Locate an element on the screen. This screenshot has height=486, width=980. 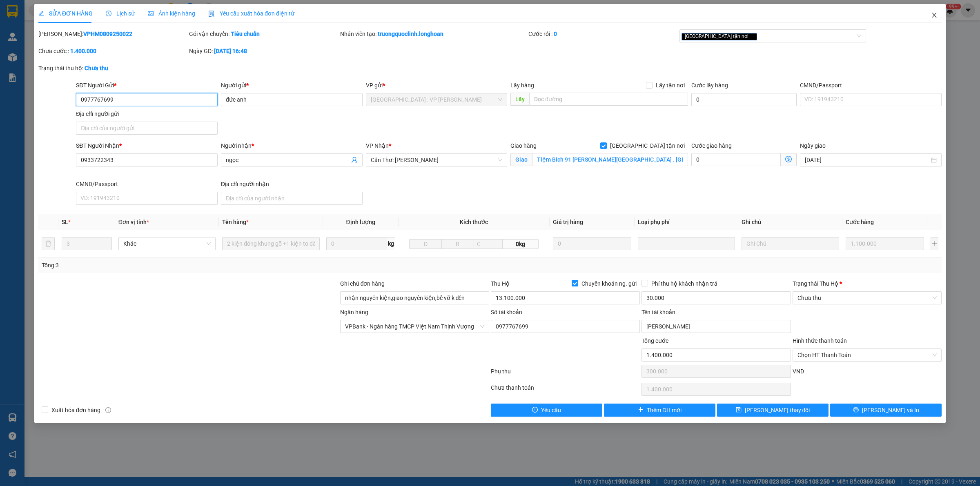
label: Ngân hàng is located at coordinates (354, 312).